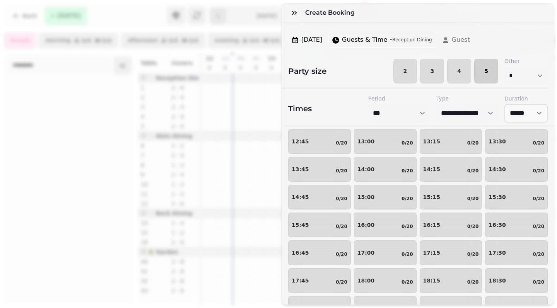  What do you see at coordinates (319, 281) in the screenshot?
I see `button: 17:450/20` at bounding box center [319, 281].